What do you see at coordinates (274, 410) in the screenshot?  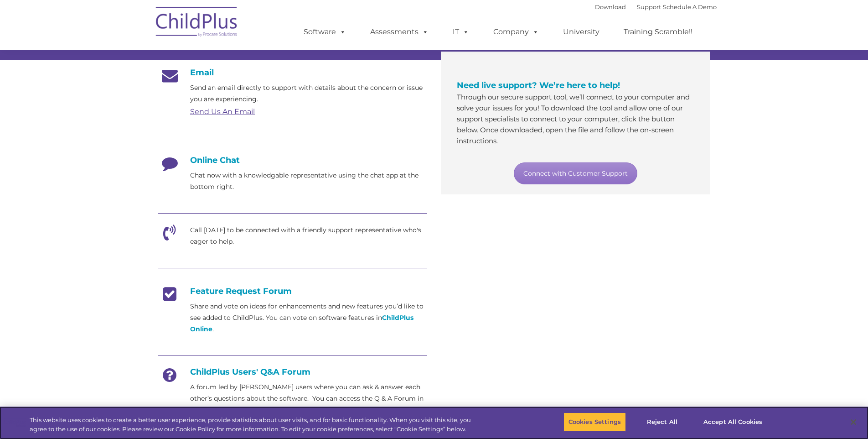 I see `strong: Community > Q&A Forum` at bounding box center [274, 410].